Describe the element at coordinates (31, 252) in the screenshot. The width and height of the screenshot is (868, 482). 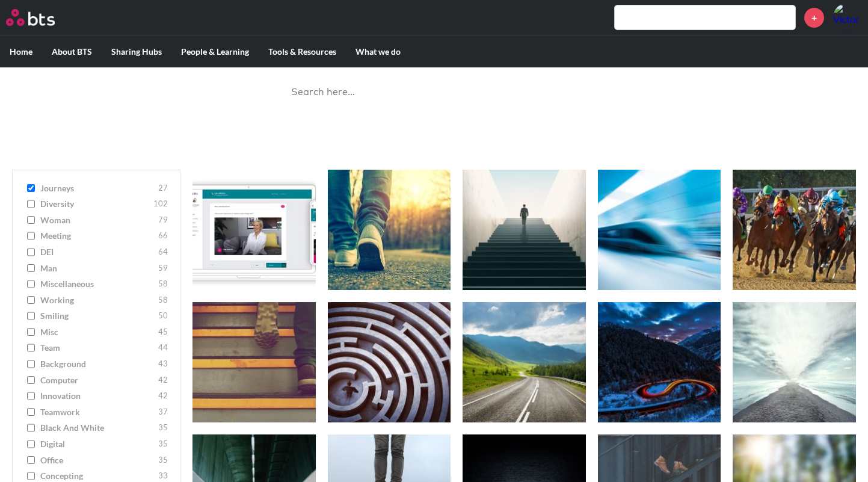
I see `input: DEI 64` at that location.